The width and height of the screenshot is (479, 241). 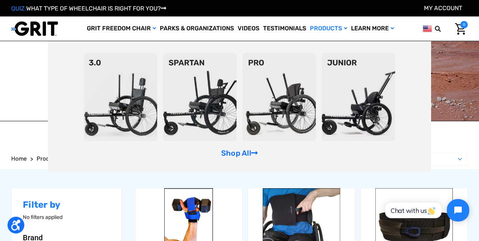 I want to click on a: QUIZ:WHAT TYPE OF WHEELCHAIR IS RIGHT FOR YOU?, so click(x=89, y=8).